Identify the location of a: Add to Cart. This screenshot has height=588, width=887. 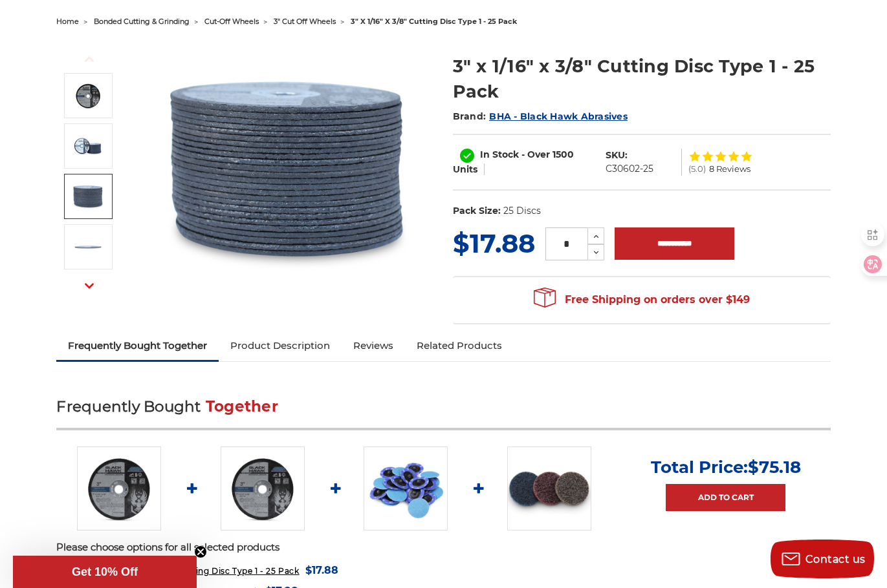
(725, 498).